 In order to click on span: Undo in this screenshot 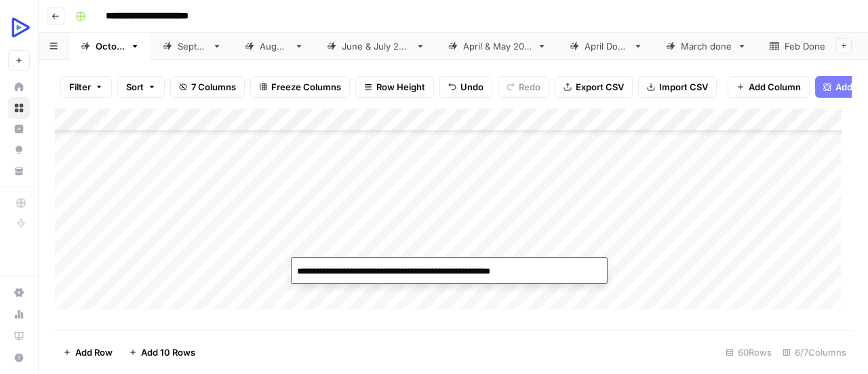, I will do `click(472, 87)`.